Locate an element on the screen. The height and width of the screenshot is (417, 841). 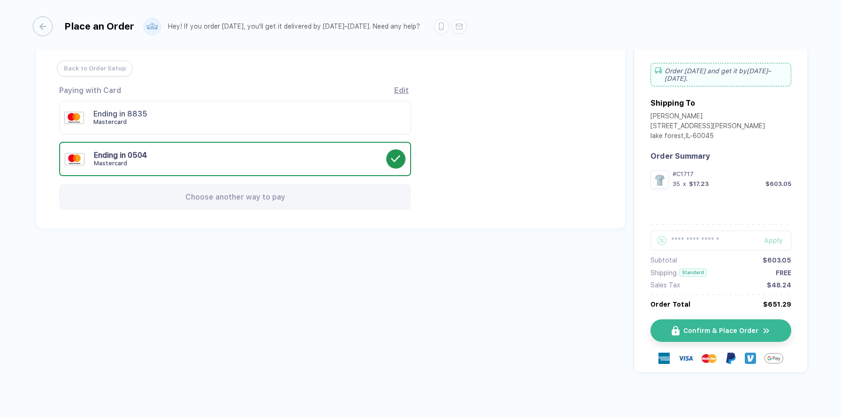
span: Confirm & Place Order is located at coordinates (721, 330).